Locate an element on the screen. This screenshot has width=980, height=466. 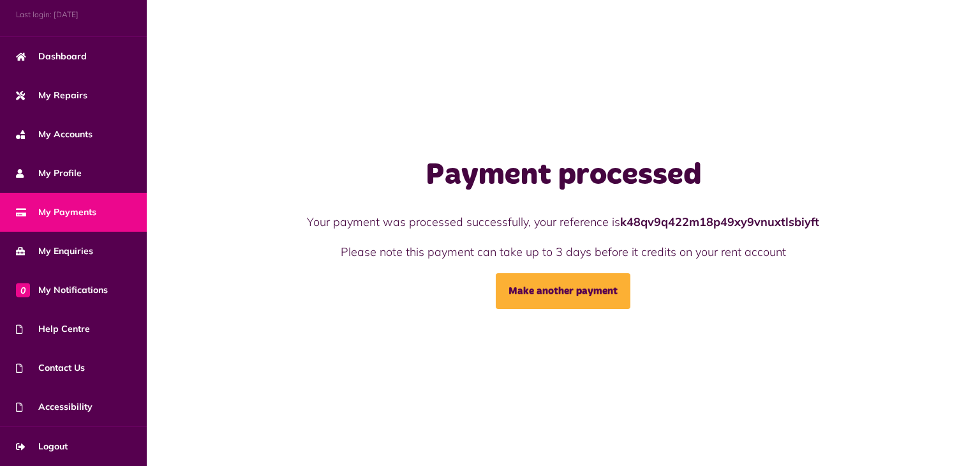
span: My Repairs is located at coordinates (52, 95).